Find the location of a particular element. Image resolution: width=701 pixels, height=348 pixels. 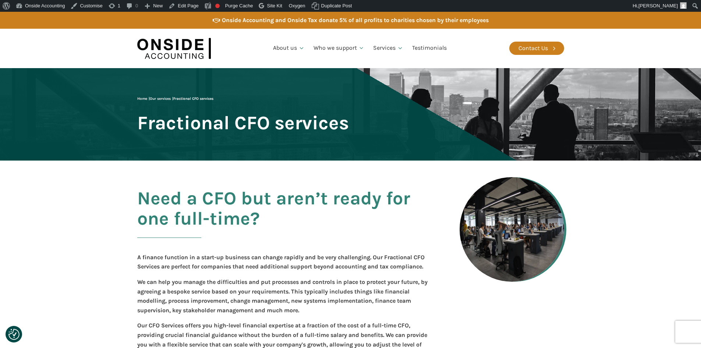

div: Focus keyphrase not set is located at coordinates (217, 6).